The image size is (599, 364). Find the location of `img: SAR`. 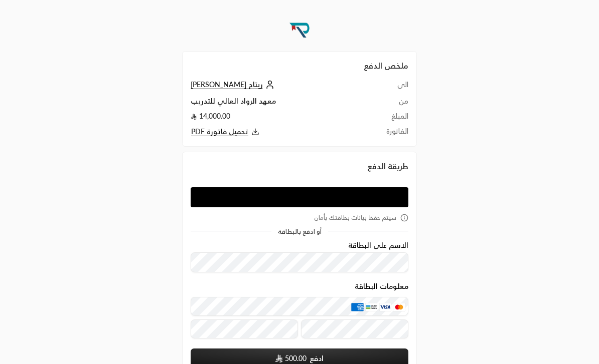

img: SAR is located at coordinates (279, 359).